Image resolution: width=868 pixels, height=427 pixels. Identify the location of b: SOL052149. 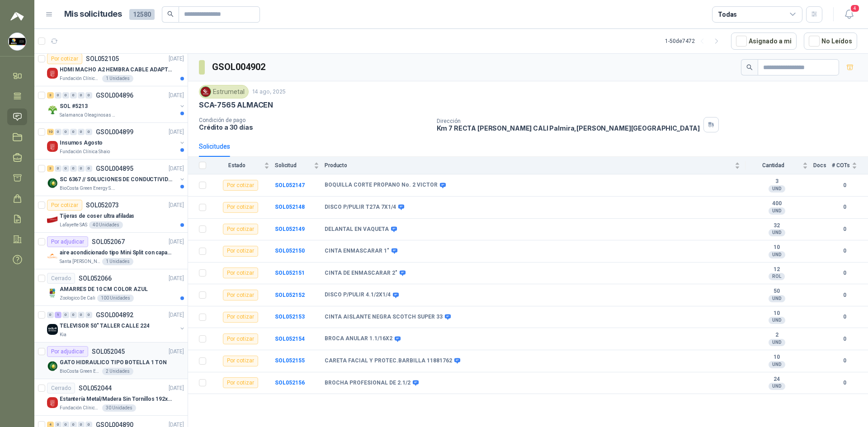
(289, 229).